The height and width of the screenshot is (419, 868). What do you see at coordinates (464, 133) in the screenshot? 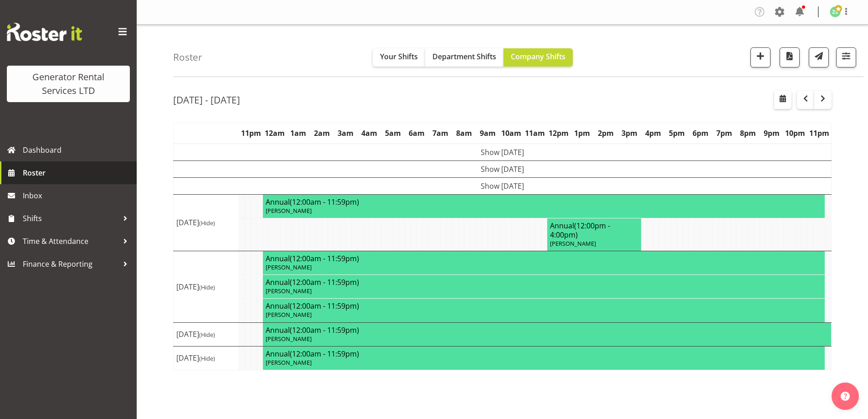
I see `th: 8am` at bounding box center [464, 133].